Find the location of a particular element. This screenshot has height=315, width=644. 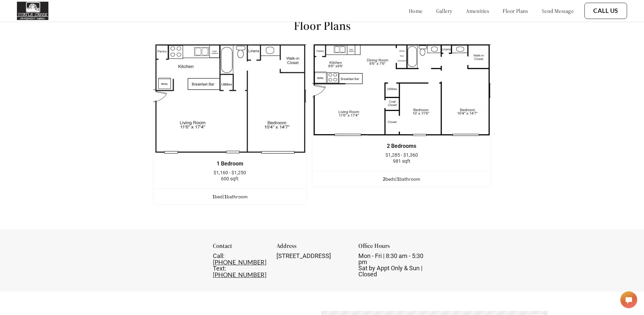

span: $1,285 - $1,360 is located at coordinates (401, 155).